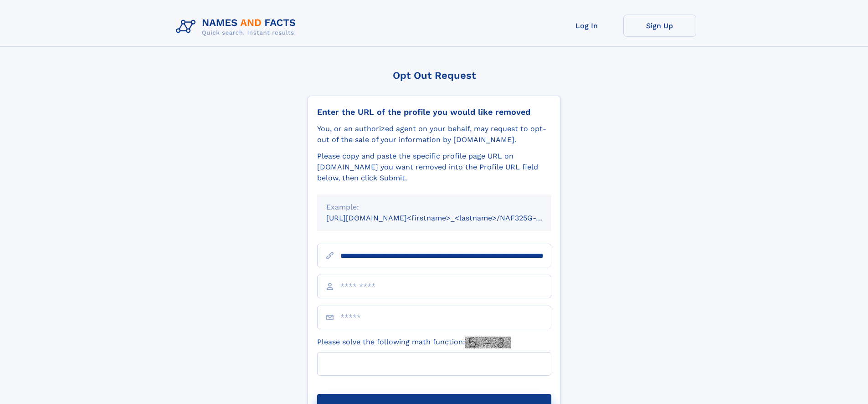 Image resolution: width=868 pixels, height=404 pixels. I want to click on div: Opt Out Request, so click(435, 75).